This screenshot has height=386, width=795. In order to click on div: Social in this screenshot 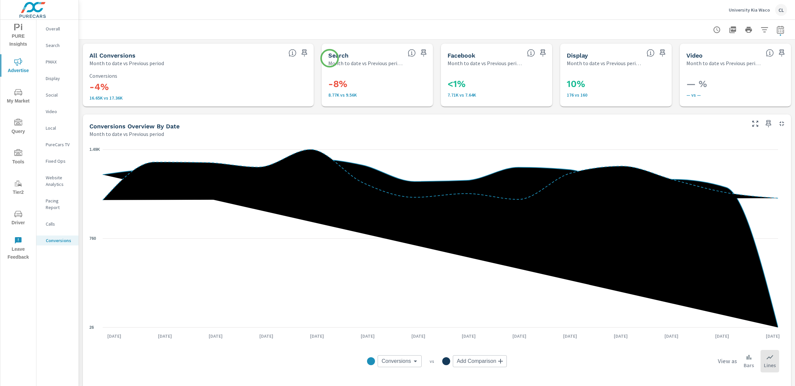, I will do `click(57, 95)`.